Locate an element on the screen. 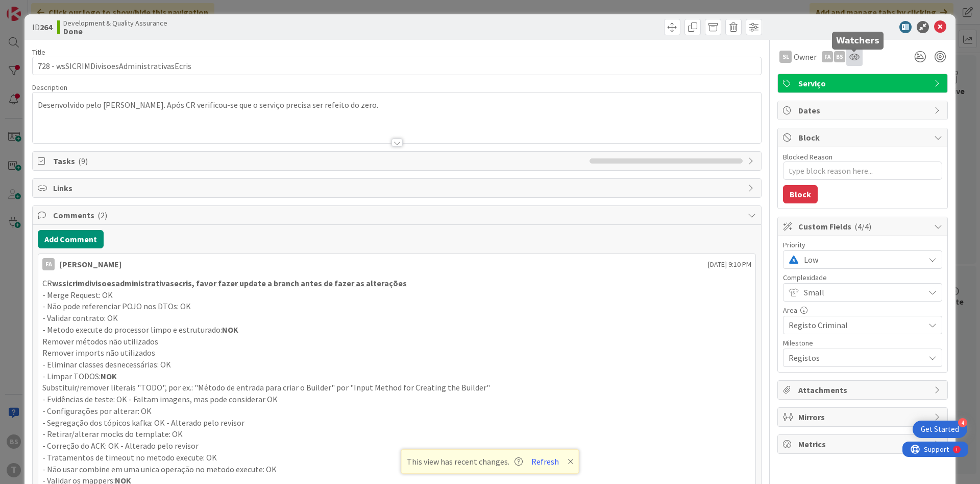 The width and height of the screenshot is (980, 484). b: Done is located at coordinates (115, 31).